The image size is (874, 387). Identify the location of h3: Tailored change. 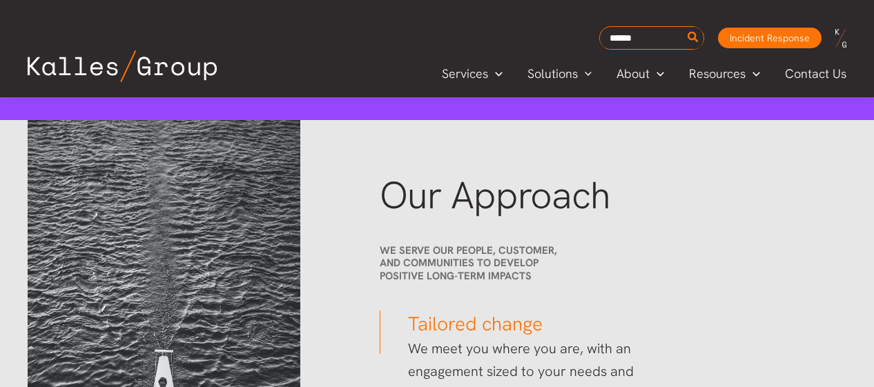
(510, 324).